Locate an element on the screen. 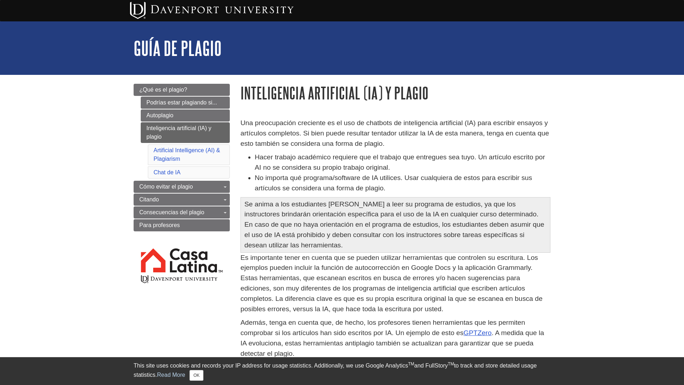 This screenshot has width=684, height=385. p: Es importante tener en cuenta que se pueden utilizar herramientas que controlen su escritura. Los... is located at coordinates (395, 283).